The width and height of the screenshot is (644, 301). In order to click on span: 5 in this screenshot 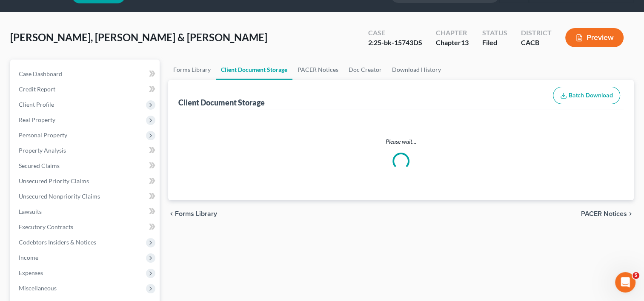, I will do `click(637, 276)`.